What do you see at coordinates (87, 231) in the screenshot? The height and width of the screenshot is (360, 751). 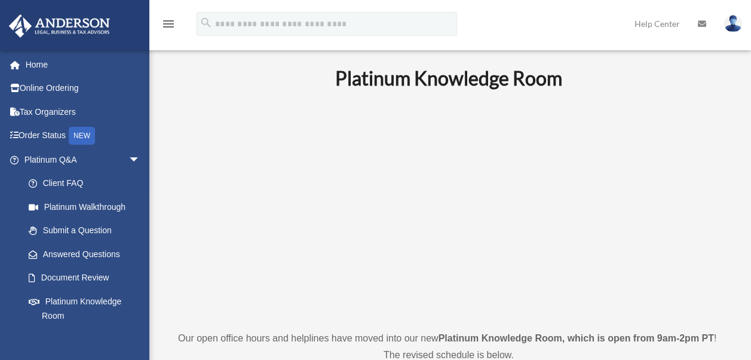 I see `a: Submit a Question` at bounding box center [87, 231].